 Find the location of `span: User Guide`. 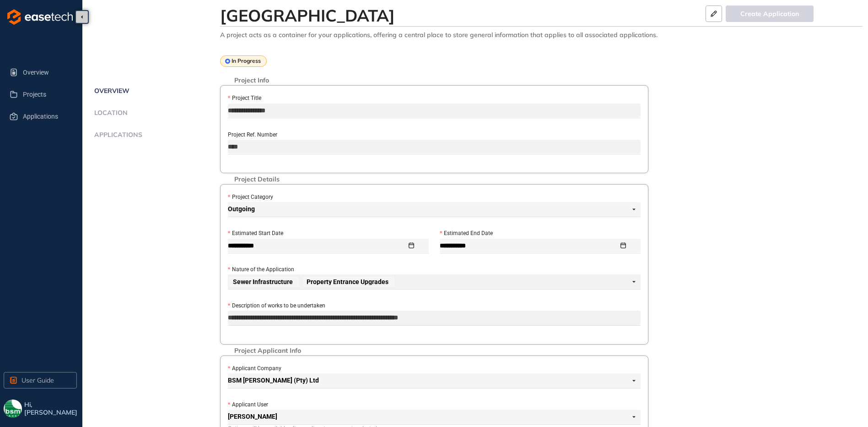

span: User Guide is located at coordinates (38, 380).